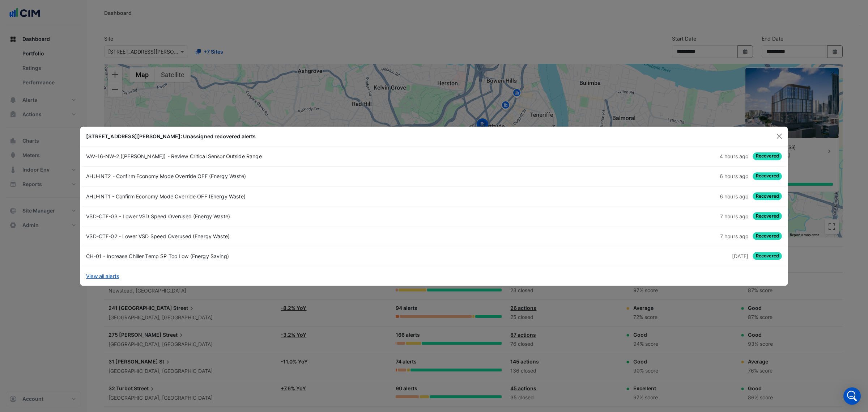 The height and width of the screenshot is (412, 868). What do you see at coordinates (258, 256) in the screenshot?
I see `div: CH-01 - Increase Chiller Temp SP Too Low (Energy Saving)` at bounding box center [258, 256].